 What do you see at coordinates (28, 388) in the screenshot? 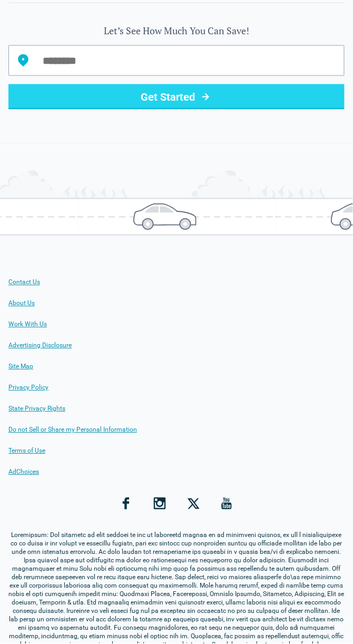
I see `a: Privacy Policy` at bounding box center [28, 388].